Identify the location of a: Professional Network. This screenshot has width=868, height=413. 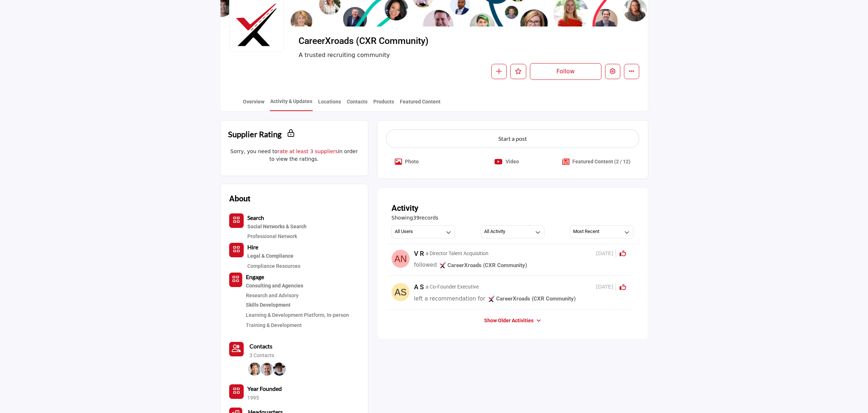
(272, 236).